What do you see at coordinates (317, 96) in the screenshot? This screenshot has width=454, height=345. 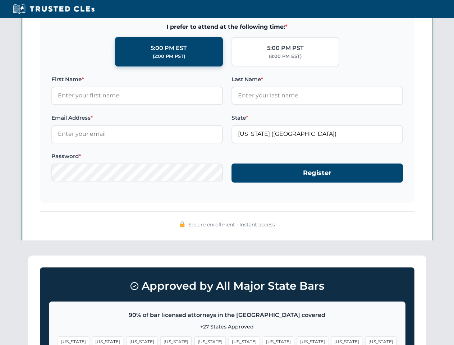 I see `input: Enter your last name` at bounding box center [317, 96].